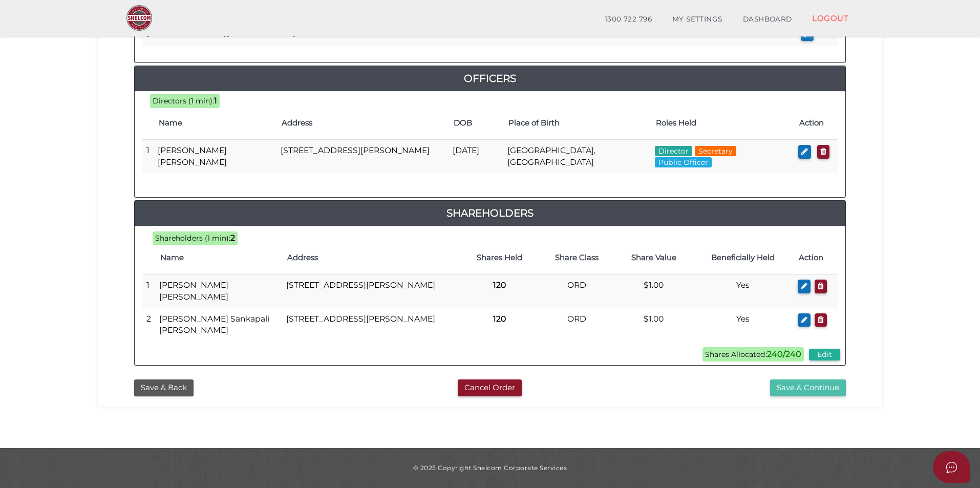 Image resolution: width=980 pixels, height=488 pixels. I want to click on h4: Officers, so click(490, 78).